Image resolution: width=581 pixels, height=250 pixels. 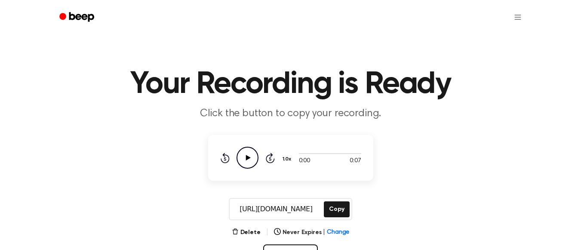 What do you see at coordinates (338, 232) in the screenshot?
I see `span: Change` at bounding box center [338, 232].